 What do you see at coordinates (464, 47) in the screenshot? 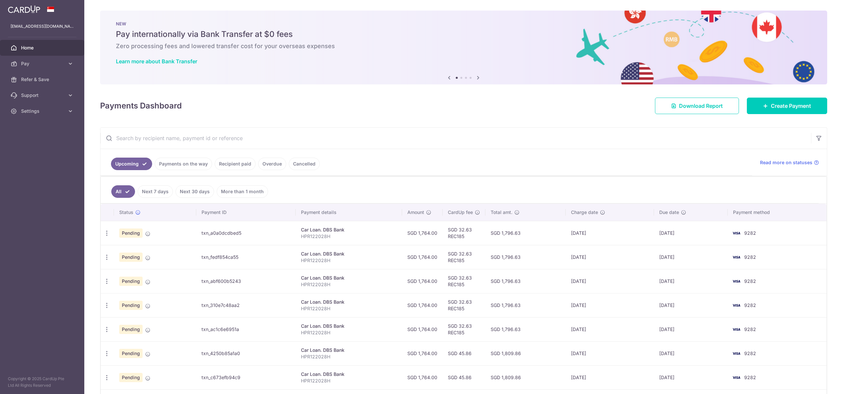
I see `img: Bank transfer banner` at bounding box center [464, 47].